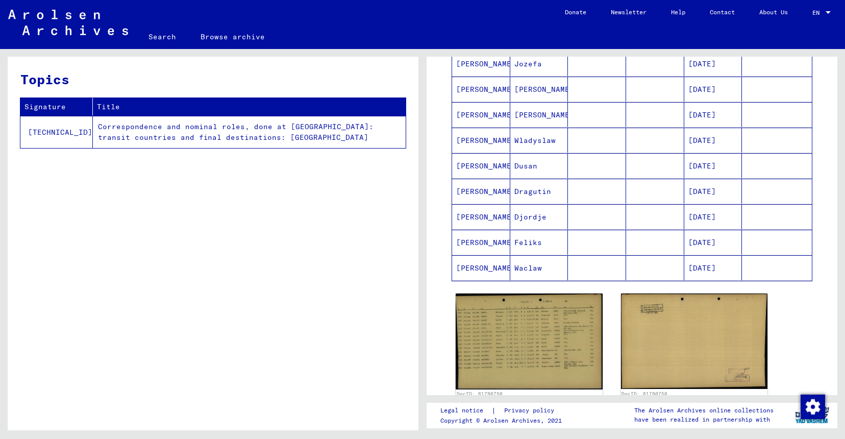 Image resolution: width=845 pixels, height=439 pixels. I want to click on img: 002.jpg, so click(695, 341).